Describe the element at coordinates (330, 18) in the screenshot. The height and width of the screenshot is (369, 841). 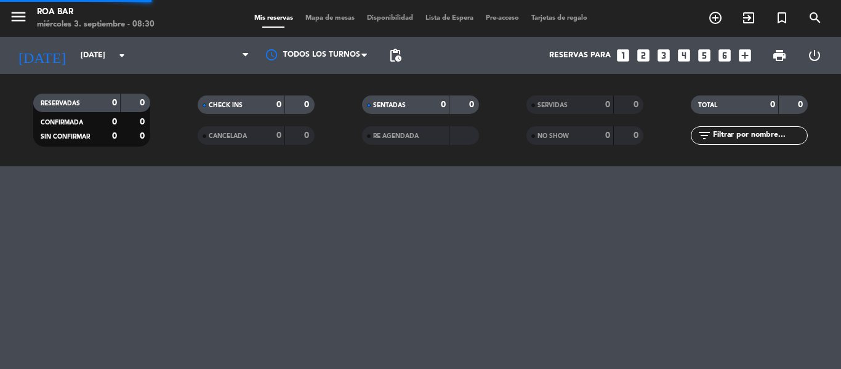
I see `span: Mapa de mesas` at that location.